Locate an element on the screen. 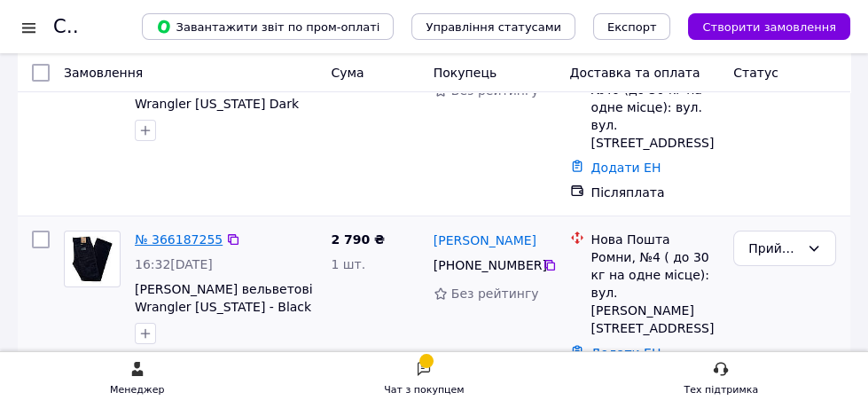  span: Покупець is located at coordinates (464, 73).